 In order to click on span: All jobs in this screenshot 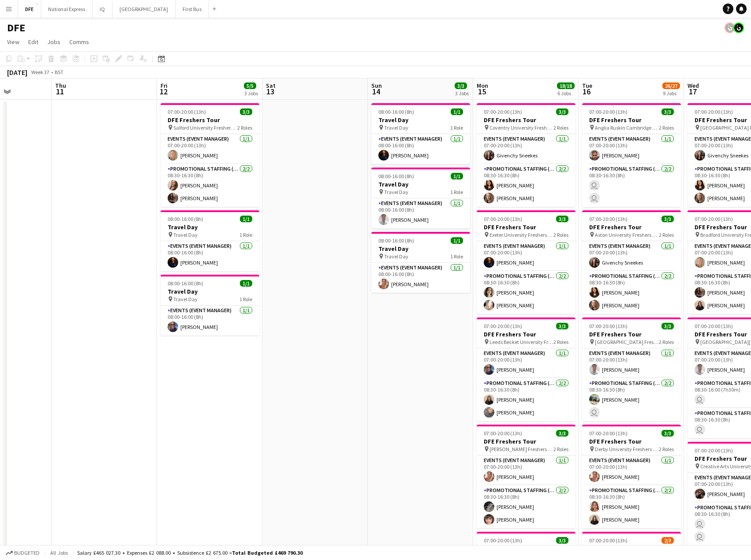, I will do `click(59, 553)`.